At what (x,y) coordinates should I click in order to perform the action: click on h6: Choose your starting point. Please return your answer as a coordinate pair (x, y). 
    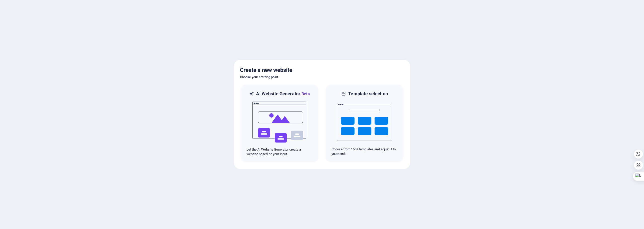
    Looking at the image, I should click on (322, 77).